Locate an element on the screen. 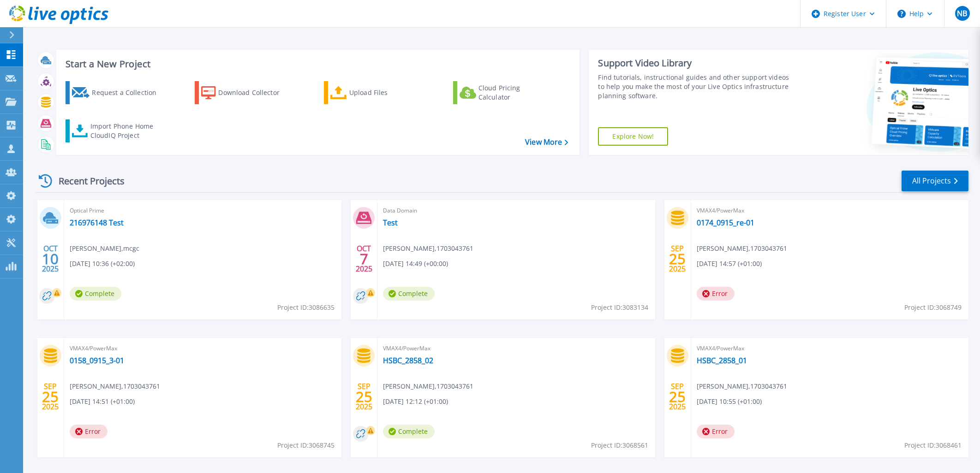 The image size is (980, 473). a: Test is located at coordinates (390, 223).